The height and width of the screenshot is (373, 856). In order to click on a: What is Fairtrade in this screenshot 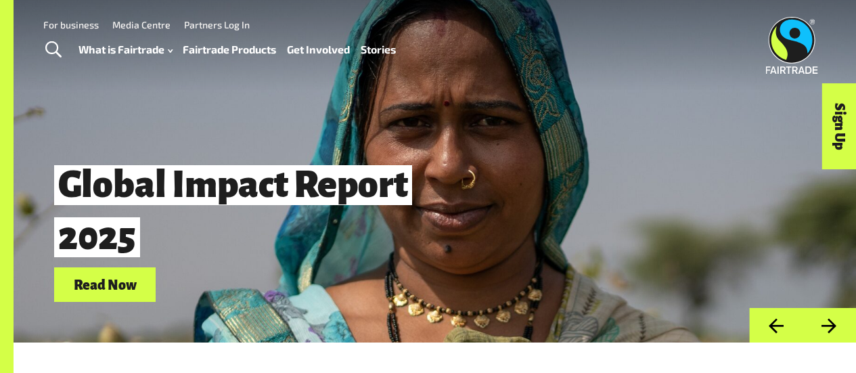, I will do `click(125, 49)`.